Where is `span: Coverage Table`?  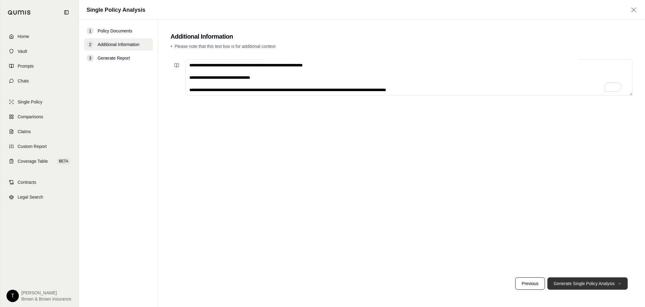 span: Coverage Table is located at coordinates (33, 161).